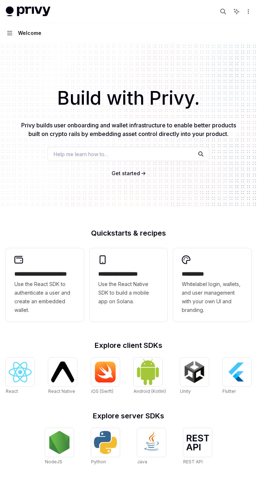  What do you see at coordinates (105, 376) in the screenshot?
I see `a: iOS (Swift)iOS (Swift)` at bounding box center [105, 376].